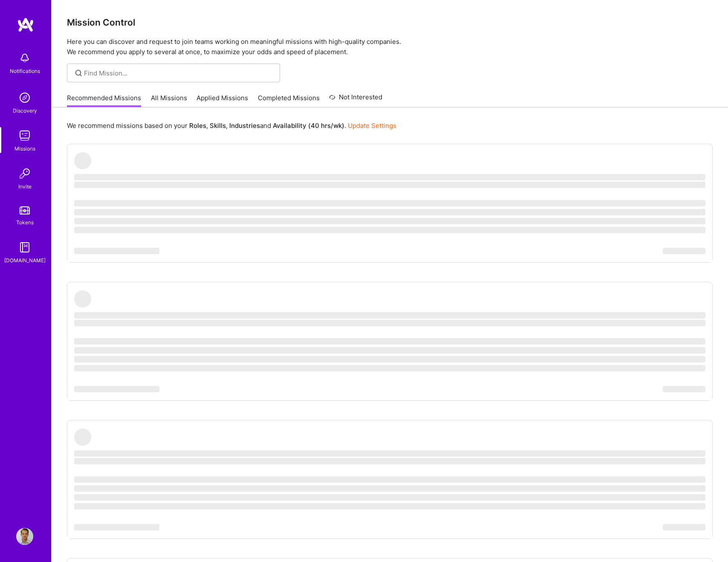 Image resolution: width=728 pixels, height=562 pixels. Describe the element at coordinates (25, 149) in the screenshot. I see `div: Missions` at that location.